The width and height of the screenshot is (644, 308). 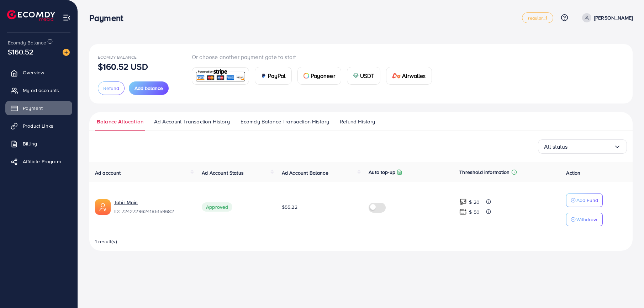 What do you see at coordinates (217, 207) in the screenshot?
I see `span: Approved` at bounding box center [217, 207].